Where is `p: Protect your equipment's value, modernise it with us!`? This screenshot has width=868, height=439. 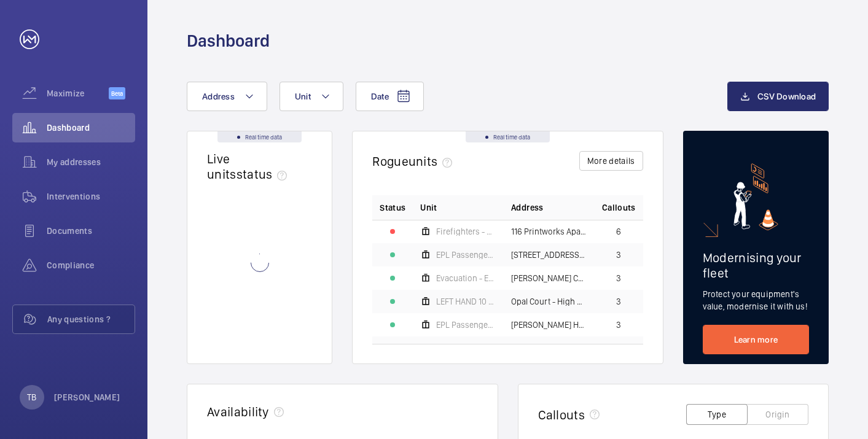 p: Protect your equipment's value, modernise it with us! is located at coordinates (756, 301).